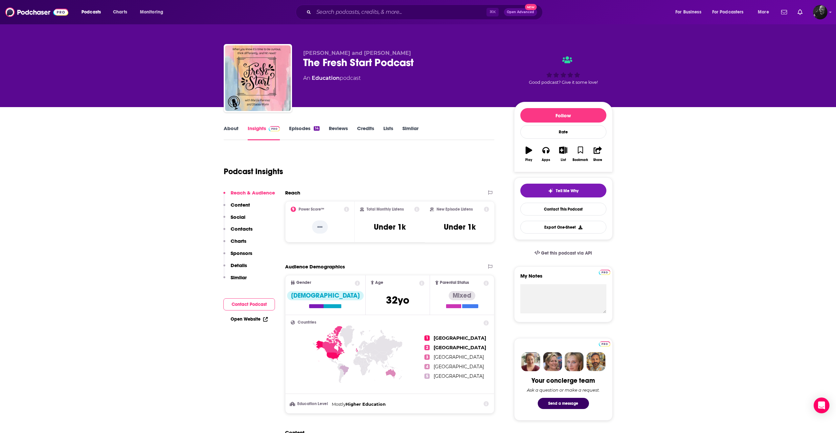  Describe the element at coordinates (249, 196) in the screenshot. I see `button: Reach & Audience` at that location.